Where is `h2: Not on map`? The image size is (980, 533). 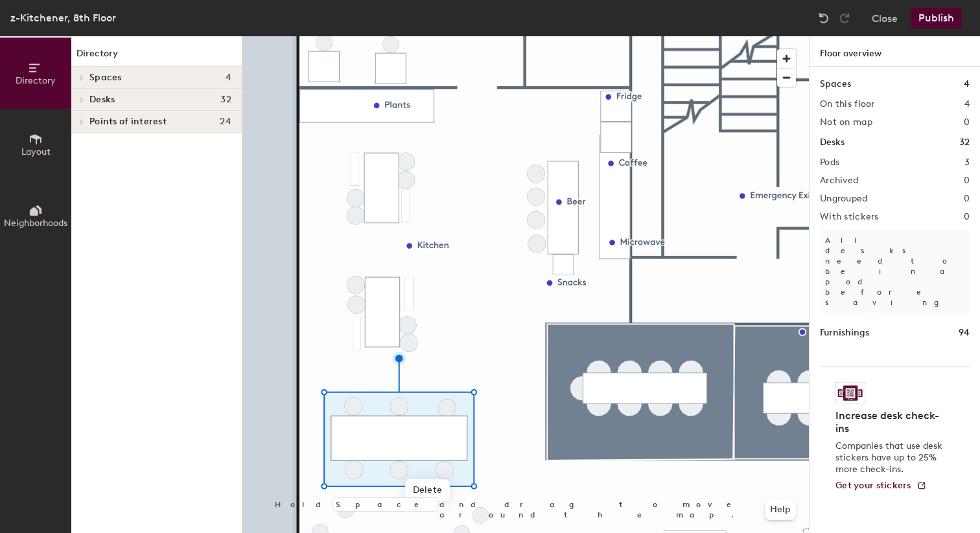 h2: Not on map is located at coordinates (846, 122).